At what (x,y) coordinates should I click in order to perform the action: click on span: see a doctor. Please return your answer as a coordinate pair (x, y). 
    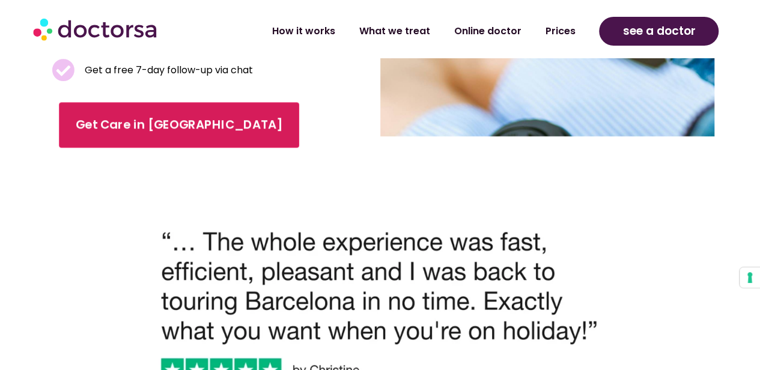
    Looking at the image, I should click on (659, 31).